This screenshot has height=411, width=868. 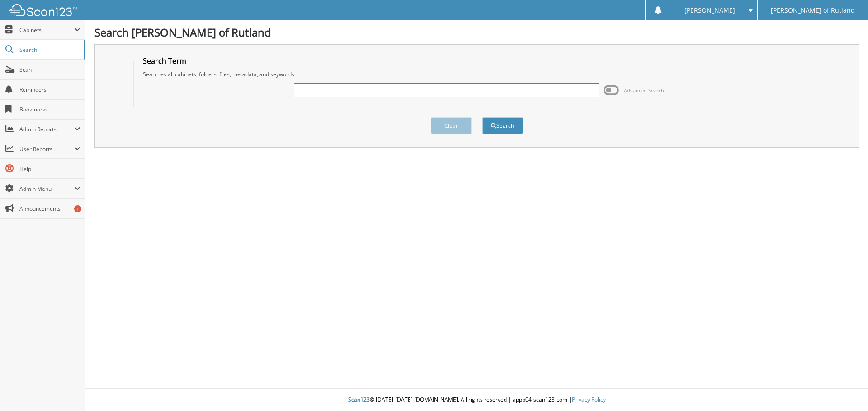 What do you see at coordinates (50, 90) in the screenshot?
I see `span: Reminders` at bounding box center [50, 90].